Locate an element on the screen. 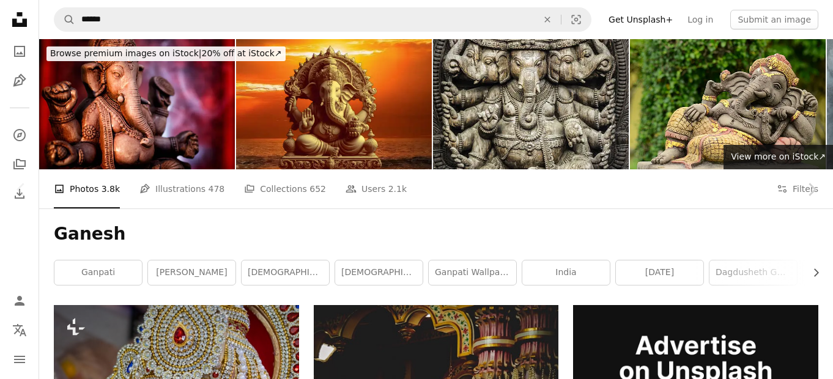 The image size is (833, 379). img: Ganesha. is located at coordinates (728, 104).